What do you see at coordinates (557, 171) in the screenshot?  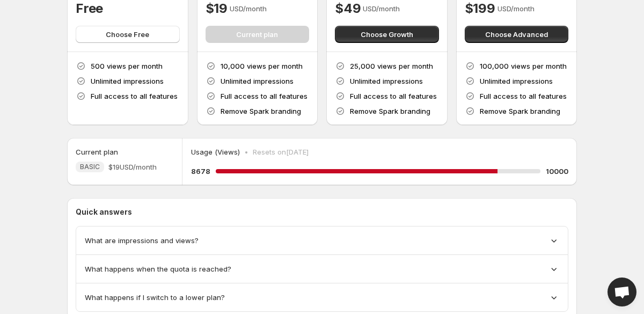 I see `h5: 10000` at bounding box center [557, 171].